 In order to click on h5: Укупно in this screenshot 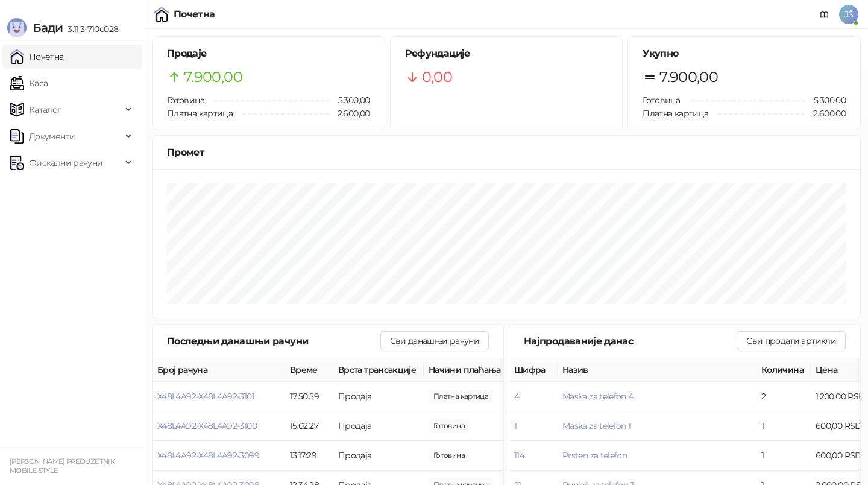, I will do `click(744, 53)`.